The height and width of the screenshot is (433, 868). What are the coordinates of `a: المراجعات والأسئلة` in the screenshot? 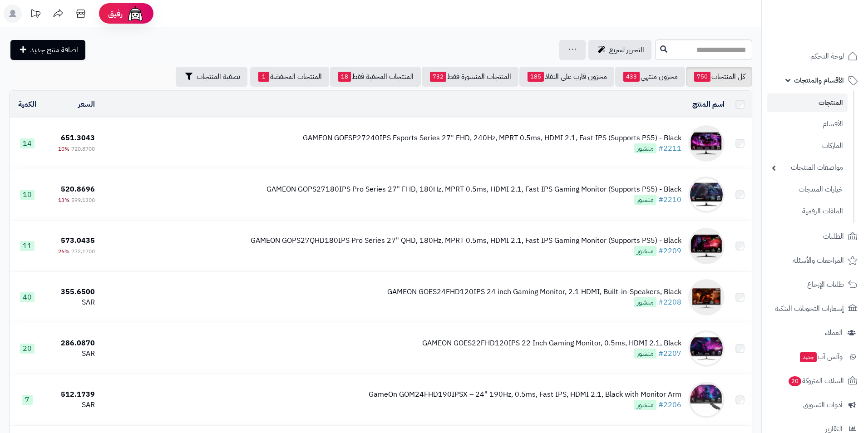 It's located at (815, 260).